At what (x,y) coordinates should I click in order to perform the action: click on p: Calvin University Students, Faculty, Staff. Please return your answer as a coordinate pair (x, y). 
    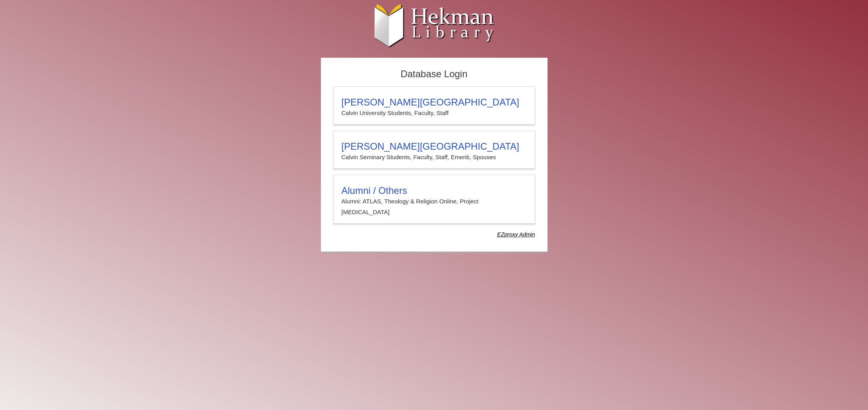
    Looking at the image, I should click on (434, 113).